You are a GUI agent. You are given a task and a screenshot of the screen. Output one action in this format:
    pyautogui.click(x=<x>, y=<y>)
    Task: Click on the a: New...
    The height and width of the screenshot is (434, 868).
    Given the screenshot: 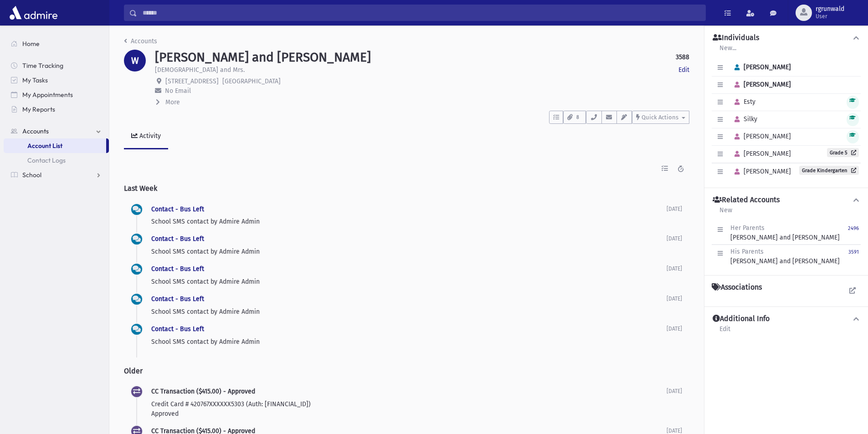 What is the action you would take?
    pyautogui.click(x=727, y=51)
    